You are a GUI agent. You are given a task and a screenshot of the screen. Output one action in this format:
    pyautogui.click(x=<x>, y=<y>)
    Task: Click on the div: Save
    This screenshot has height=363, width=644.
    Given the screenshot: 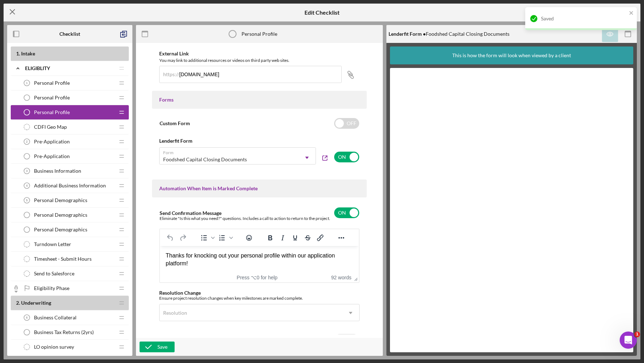 What is the action you would take?
    pyautogui.click(x=162, y=347)
    